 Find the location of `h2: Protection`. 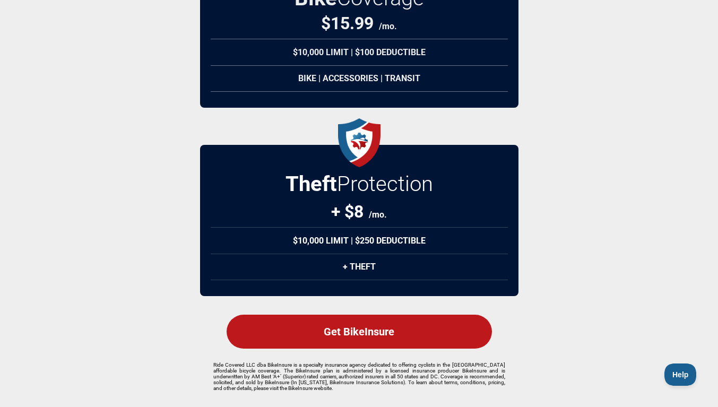

h2: Protection is located at coordinates (359, 184).